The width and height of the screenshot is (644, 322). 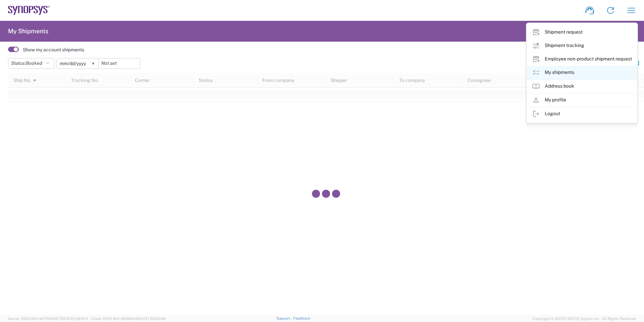 What do you see at coordinates (583, 32) in the screenshot?
I see `a: Shipment request` at bounding box center [583, 32].